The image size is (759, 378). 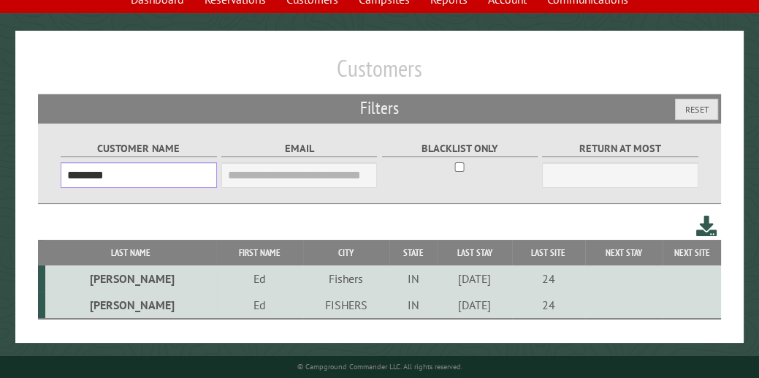 What do you see at coordinates (380, 366) in the screenshot?
I see `small: © Campground Commander LLC. All rights reserved.` at bounding box center [380, 366].